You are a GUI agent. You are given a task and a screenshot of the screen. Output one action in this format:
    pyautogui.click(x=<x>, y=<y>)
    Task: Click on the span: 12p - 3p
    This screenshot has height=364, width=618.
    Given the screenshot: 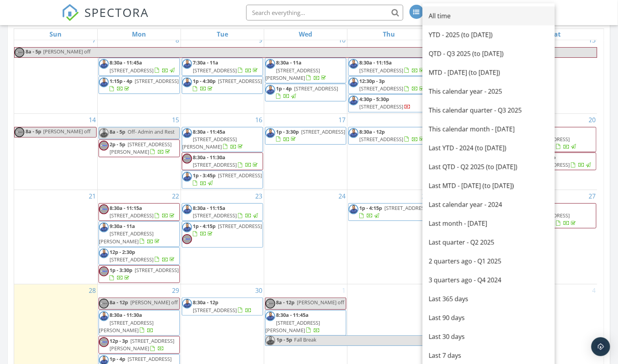 What is the action you would take?
    pyautogui.click(x=118, y=340)
    